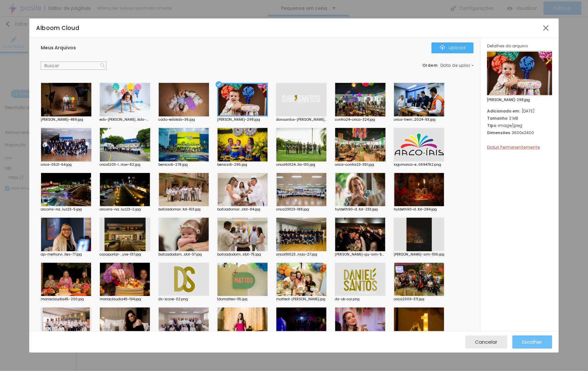 This screenshot has height=371, width=588. What do you see at coordinates (452, 48) in the screenshot?
I see `div: Upload` at bounding box center [452, 48].